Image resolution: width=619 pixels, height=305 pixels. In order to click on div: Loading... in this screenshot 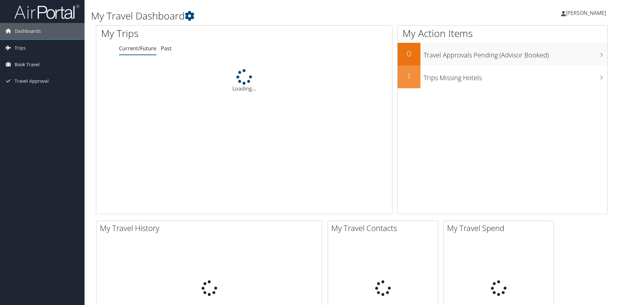, I will do `click(244, 81)`.